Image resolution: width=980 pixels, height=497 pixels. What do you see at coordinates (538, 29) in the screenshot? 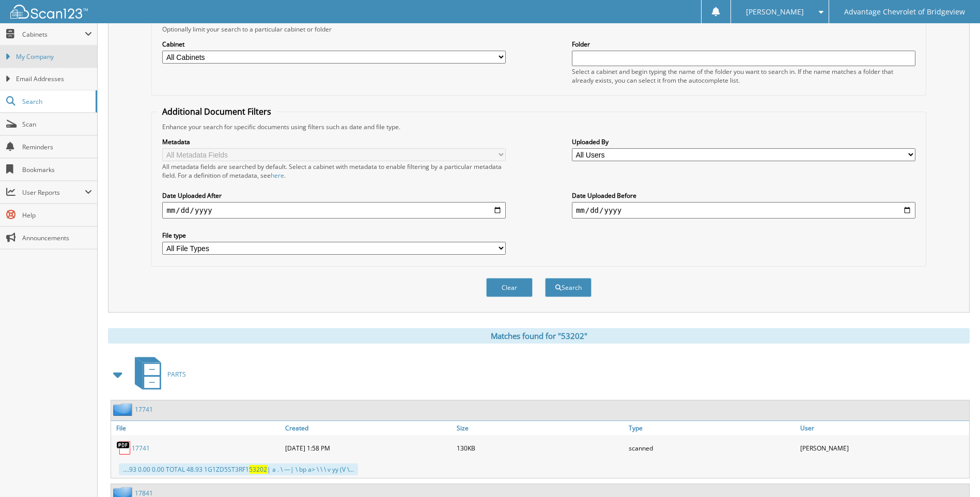
I see `div: Optionally limit your search to a particular cabinet or folder` at bounding box center [538, 29].